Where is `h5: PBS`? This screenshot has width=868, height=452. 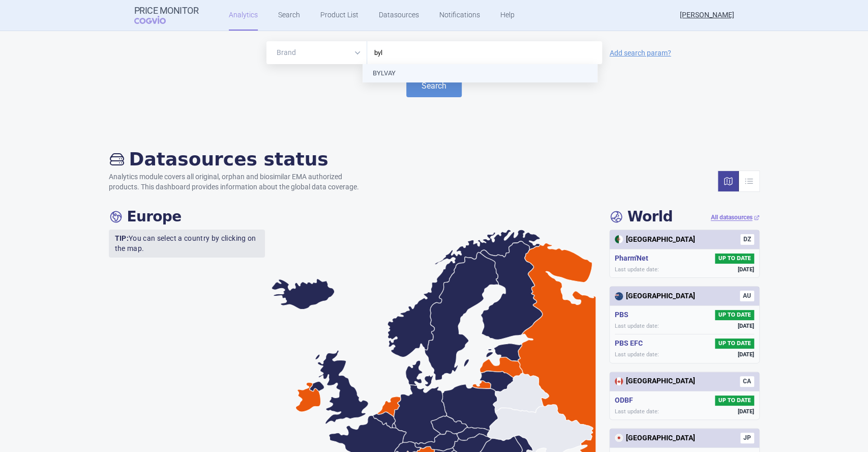 h5: PBS is located at coordinates (623, 315).